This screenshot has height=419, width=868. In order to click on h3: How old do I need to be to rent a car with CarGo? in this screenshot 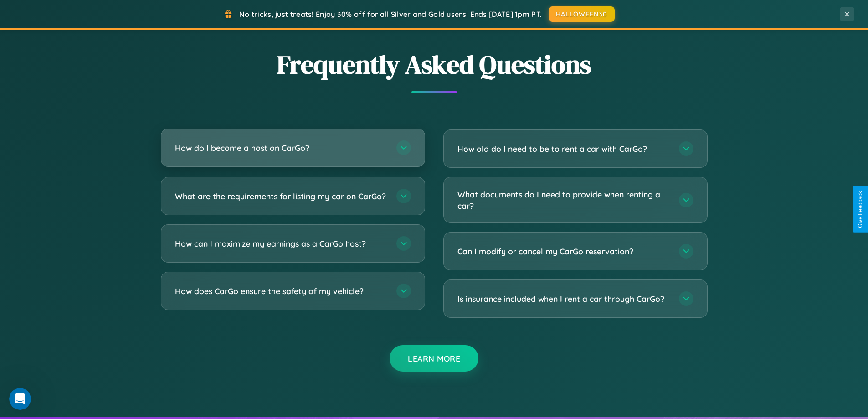, I will do `click(564, 148)`.